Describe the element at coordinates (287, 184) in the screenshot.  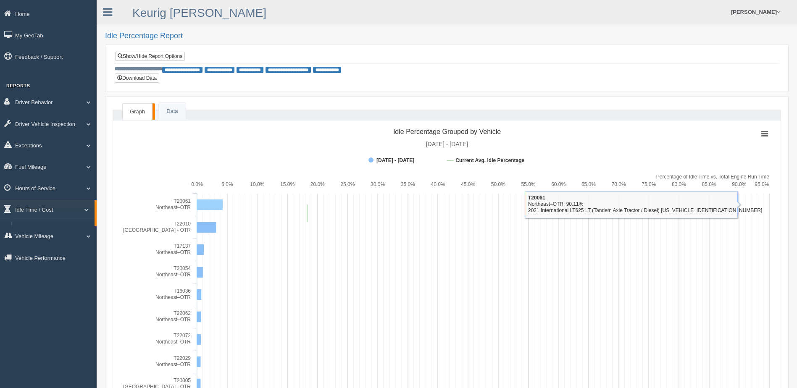
I see `text: 15.0%` at that location.